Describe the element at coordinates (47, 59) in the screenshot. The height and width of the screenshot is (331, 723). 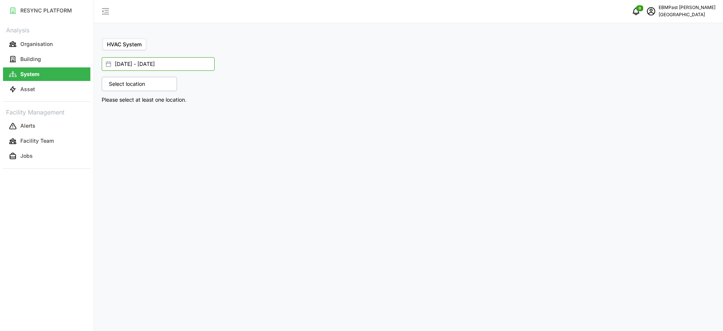
I see `button: Building` at that location.